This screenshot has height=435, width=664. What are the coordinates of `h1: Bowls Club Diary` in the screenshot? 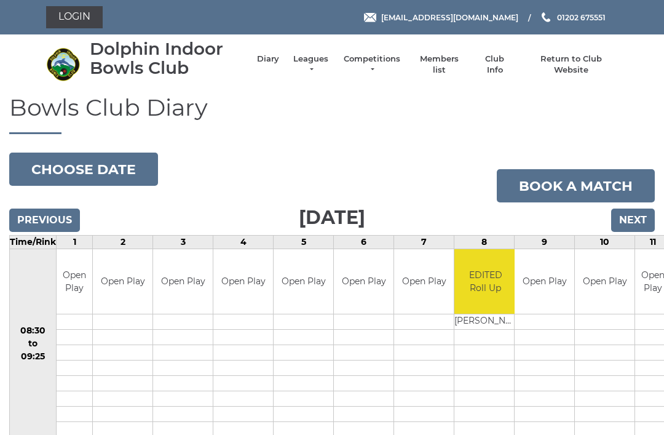 It's located at (332, 114).